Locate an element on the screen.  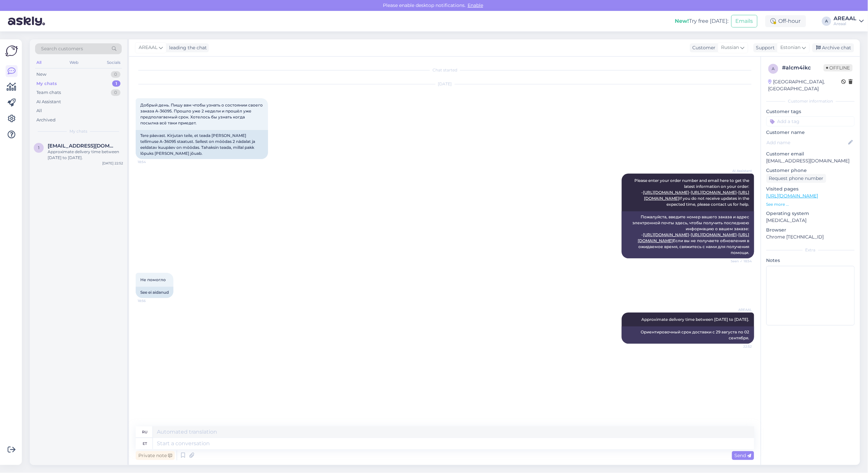
div: Extra is located at coordinates (811, 250).